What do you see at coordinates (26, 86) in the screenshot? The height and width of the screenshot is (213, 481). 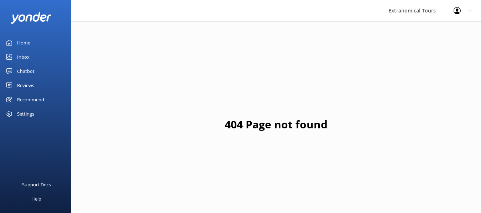 I see `div: Reviews` at bounding box center [26, 86].